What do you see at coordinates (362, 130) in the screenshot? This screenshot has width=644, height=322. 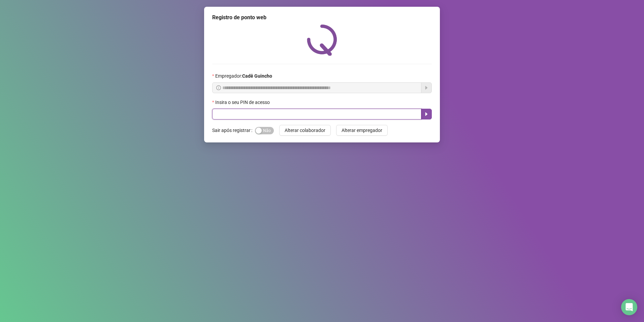 I see `button: Alterar empregador` at bounding box center [362, 130].